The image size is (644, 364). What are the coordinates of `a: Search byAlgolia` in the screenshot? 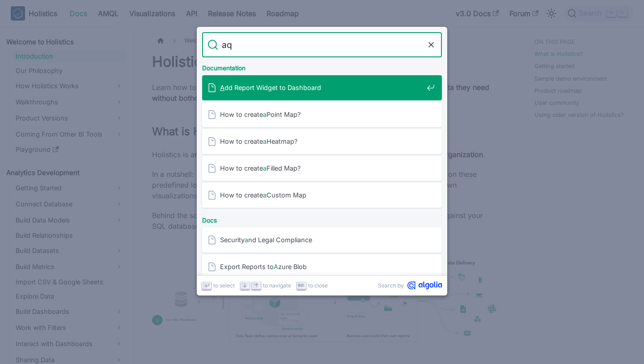 It's located at (410, 285).